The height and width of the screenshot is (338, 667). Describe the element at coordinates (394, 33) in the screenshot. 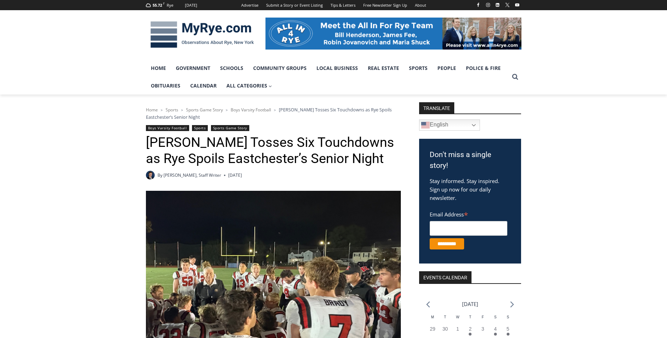

I see `a: All in for Rye` at that location.